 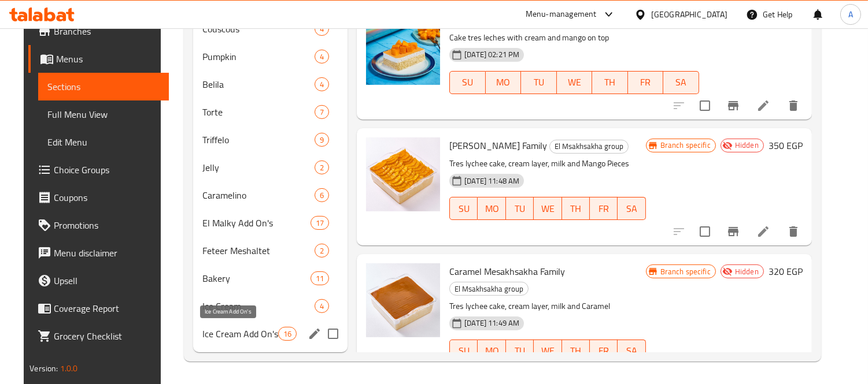 What do you see at coordinates (271, 168) in the screenshot?
I see `div: Jelly2` at bounding box center [271, 168].